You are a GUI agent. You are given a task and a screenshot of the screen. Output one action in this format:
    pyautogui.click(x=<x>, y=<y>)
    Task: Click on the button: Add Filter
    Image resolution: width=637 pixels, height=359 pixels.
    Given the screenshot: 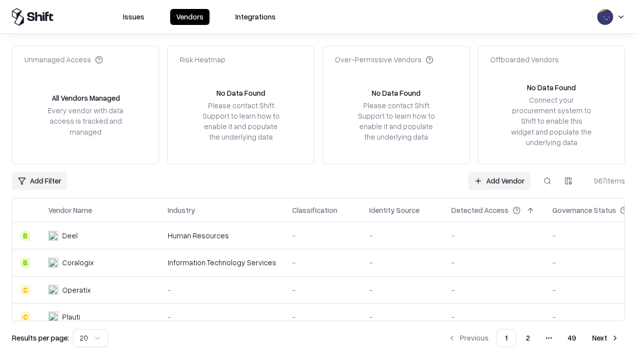 What is the action you would take?
    pyautogui.click(x=39, y=181)
    